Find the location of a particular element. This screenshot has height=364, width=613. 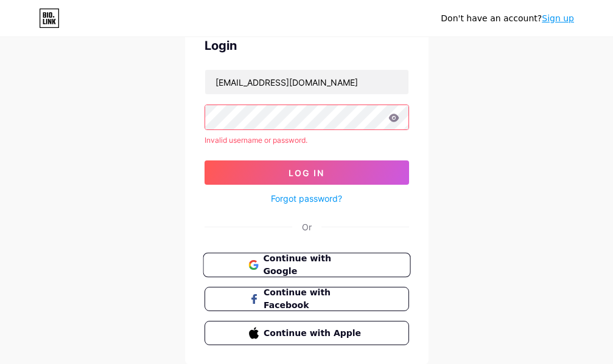

a: Sign up is located at coordinates (557, 18).